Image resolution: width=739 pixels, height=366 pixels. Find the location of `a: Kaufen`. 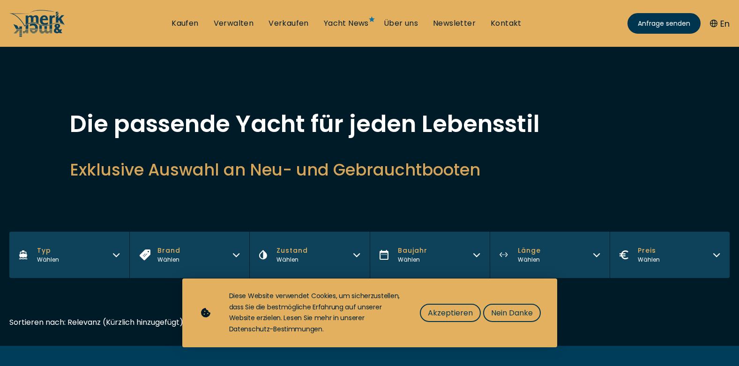

a: Kaufen is located at coordinates (185, 23).